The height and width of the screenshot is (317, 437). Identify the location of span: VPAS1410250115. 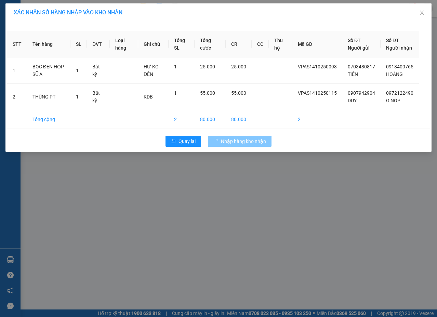
(318, 93).